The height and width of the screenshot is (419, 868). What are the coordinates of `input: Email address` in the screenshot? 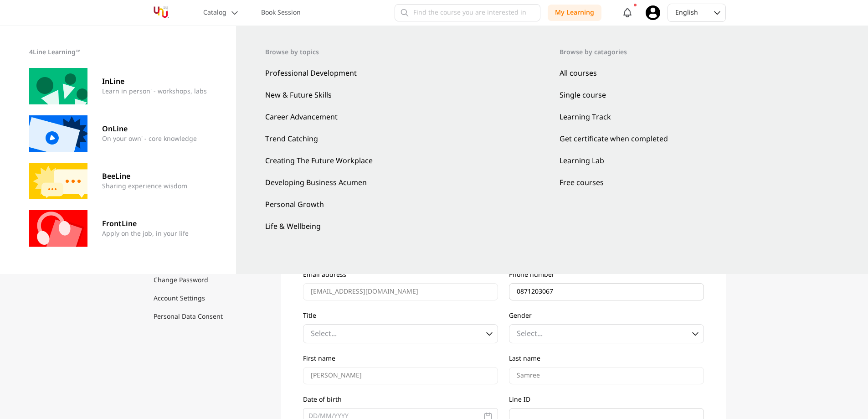 It's located at (400, 292).